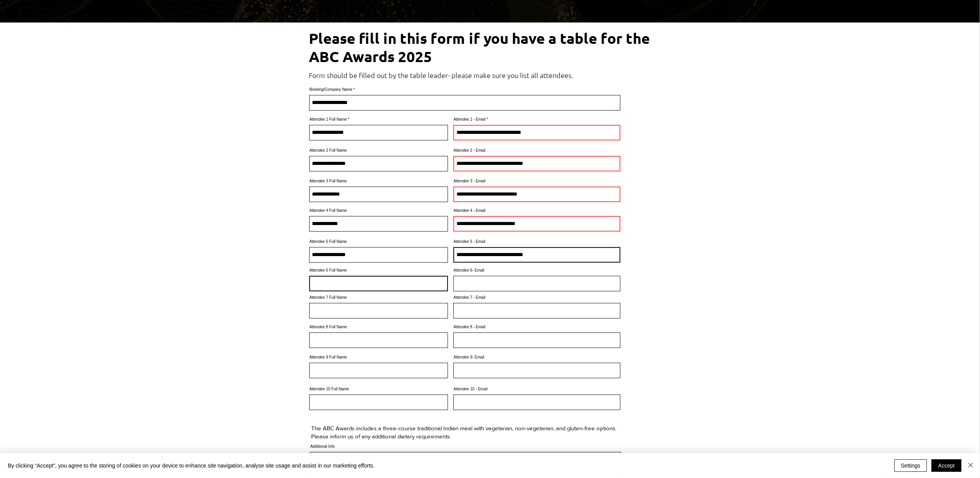  Describe the element at coordinates (537, 211) in the screenshot. I see `label: Attendee 4 - Email` at that location.